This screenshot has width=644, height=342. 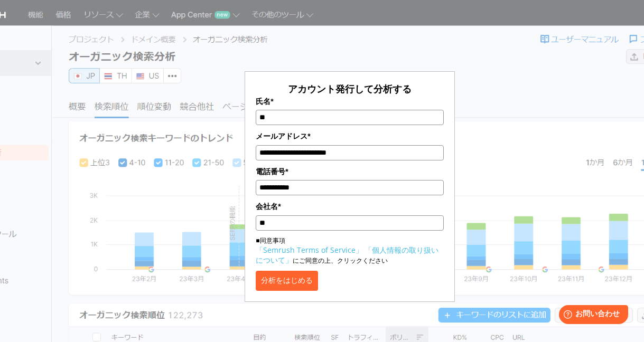 I want to click on button: 分析をはじめる, so click(x=287, y=281).